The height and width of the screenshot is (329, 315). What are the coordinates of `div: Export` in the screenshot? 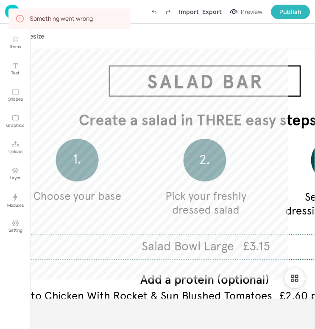 It's located at (212, 11).